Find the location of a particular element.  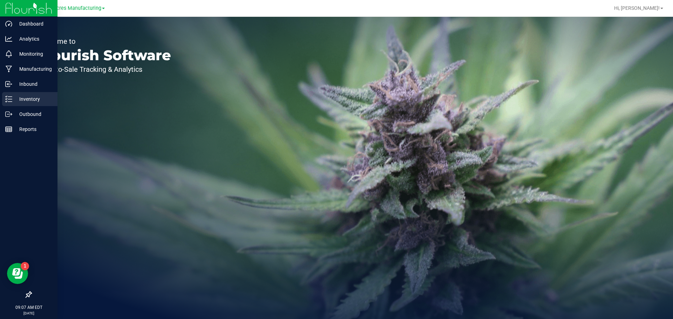

p: Flourish Software is located at coordinates (104, 55).